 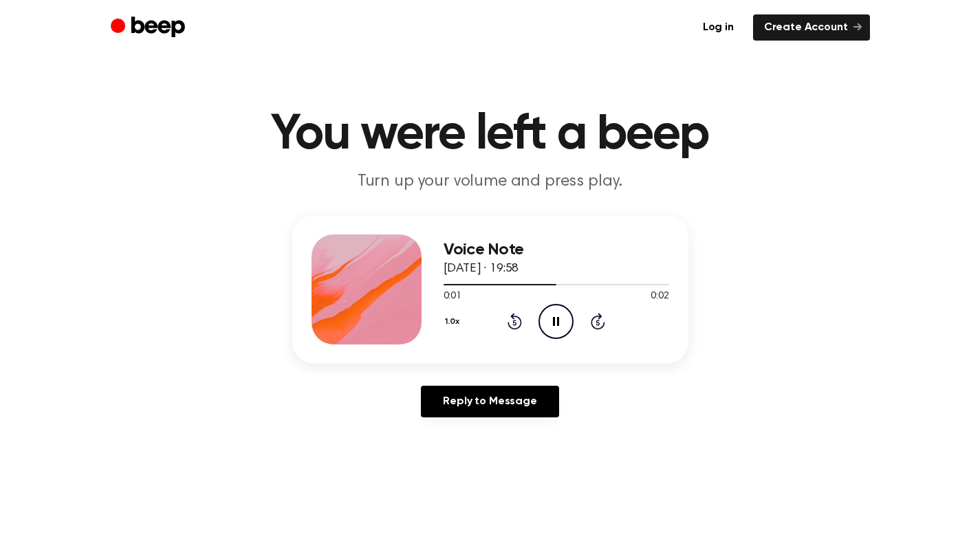 I want to click on span: 0:02, so click(x=659, y=297).